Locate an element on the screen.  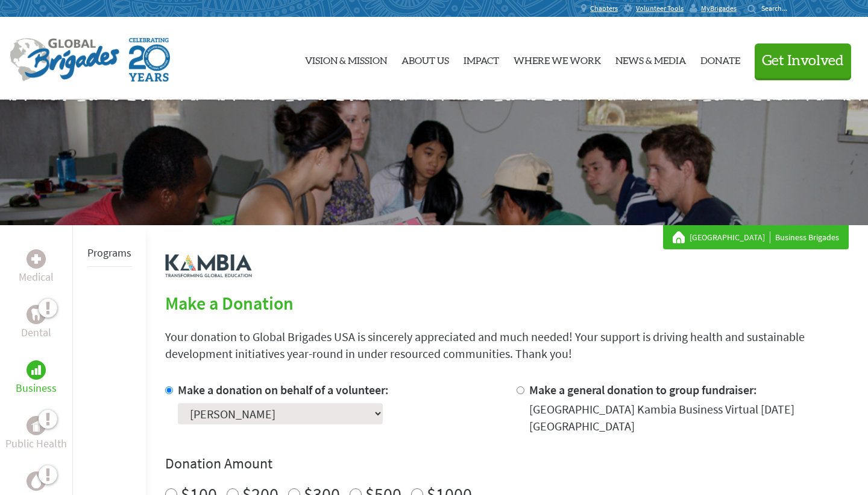
img: Business is located at coordinates (36, 370).